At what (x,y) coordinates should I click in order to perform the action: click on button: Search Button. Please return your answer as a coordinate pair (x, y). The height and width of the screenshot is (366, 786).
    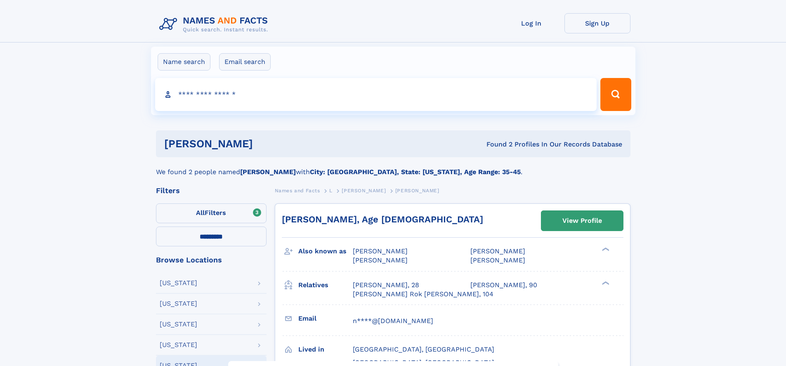
    Looking at the image, I should click on (616, 95).